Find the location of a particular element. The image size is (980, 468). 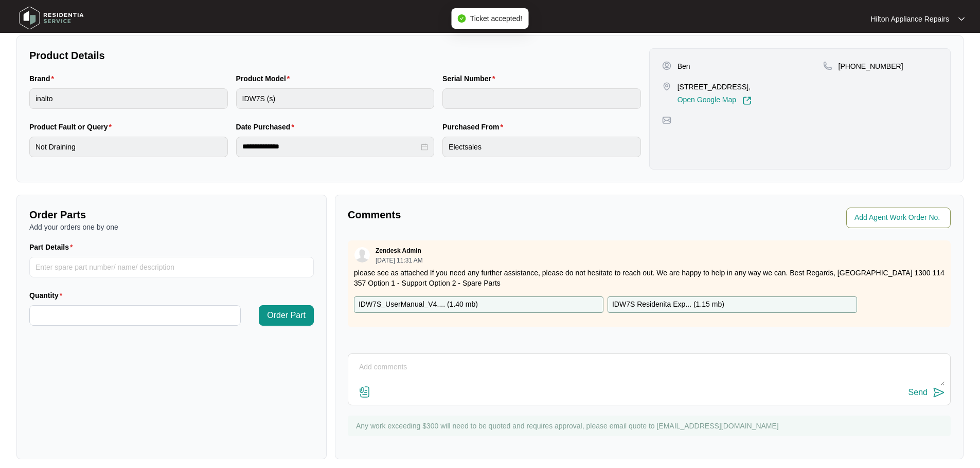

p: Hilton Appliance Repairs is located at coordinates (909, 19).